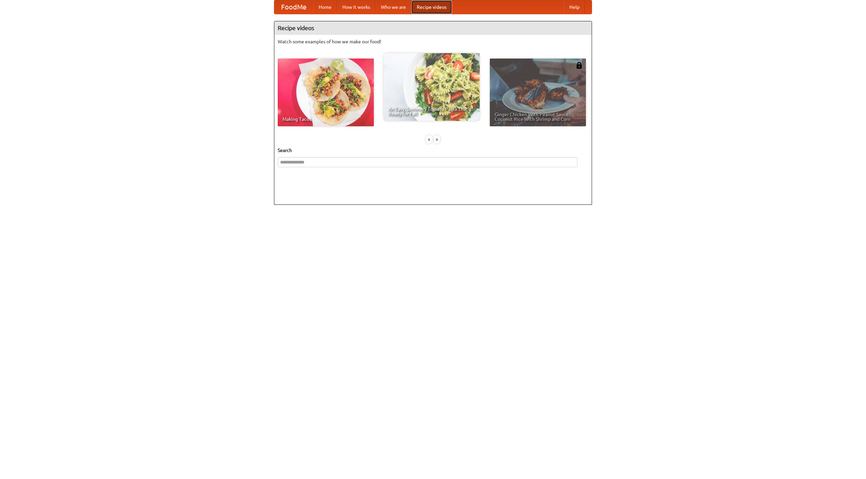  I want to click on a: Home, so click(325, 7).